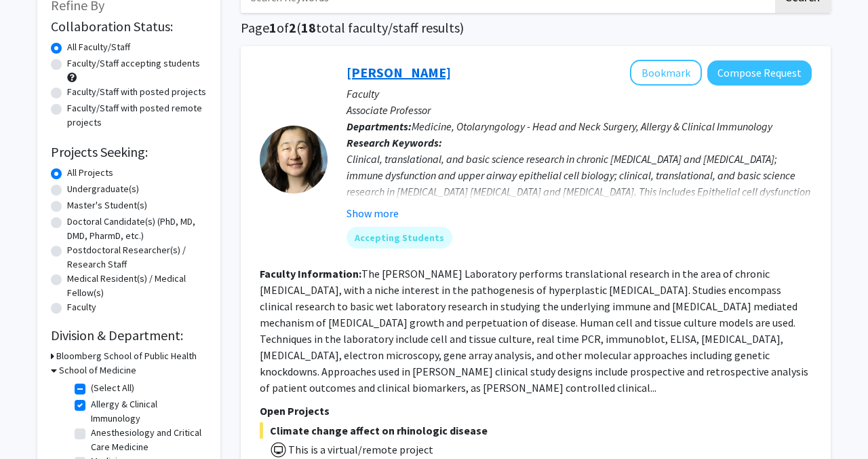 Image resolution: width=868 pixels, height=459 pixels. What do you see at coordinates (103, 189) in the screenshot?
I see `label: Undergraduate(s)` at bounding box center [103, 189].